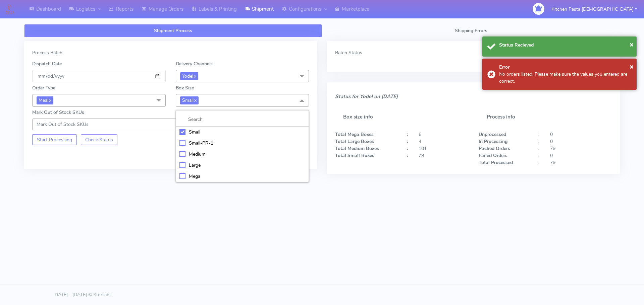 This screenshot has width=644, height=305. What do you see at coordinates (357, 149) in the screenshot?
I see `strong: Total Medium Boxes` at bounding box center [357, 149].